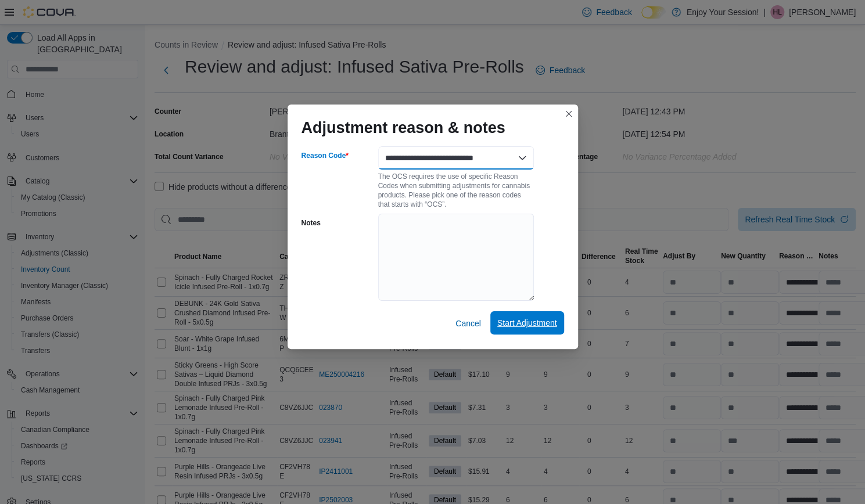 The image size is (865, 504). What do you see at coordinates (468, 323) in the screenshot?
I see `button: Cancel` at bounding box center [468, 323].